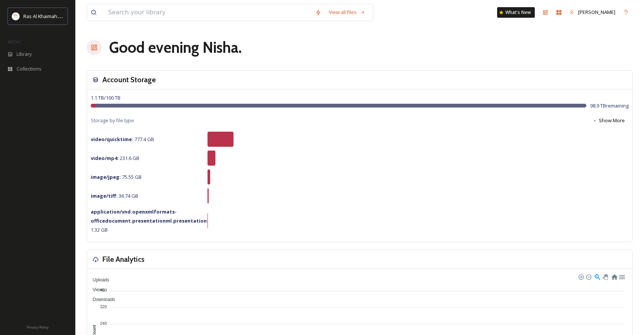 The height and width of the screenshot is (335, 644). I want to click on div: What's New, so click(516, 12).